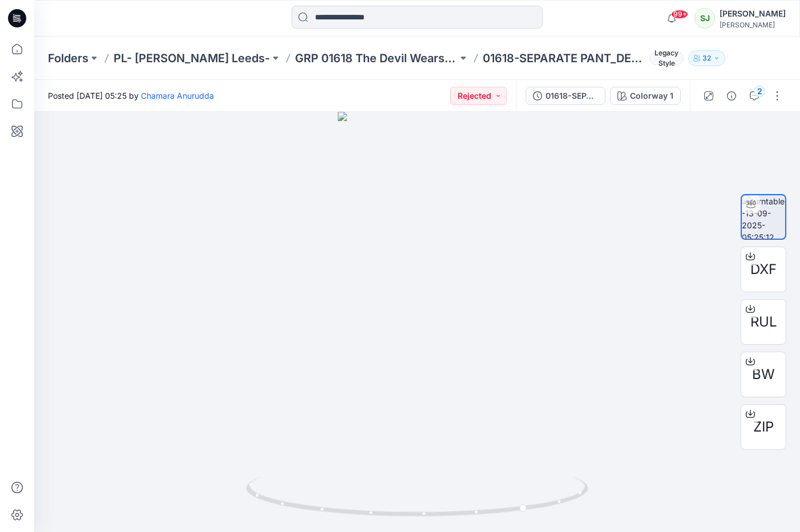 Image resolution: width=800 pixels, height=532 pixels. Describe the element at coordinates (645, 96) in the screenshot. I see `button: Colorway 1` at that location.